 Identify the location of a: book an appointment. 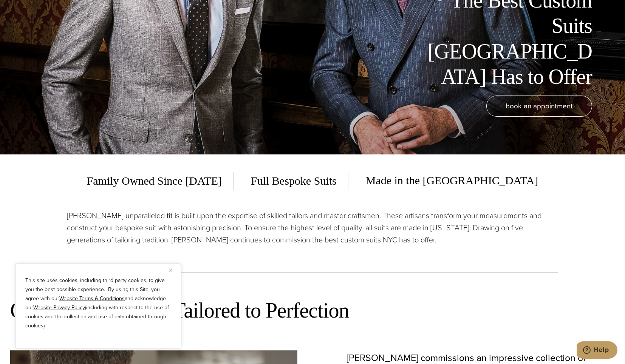
(539, 106).